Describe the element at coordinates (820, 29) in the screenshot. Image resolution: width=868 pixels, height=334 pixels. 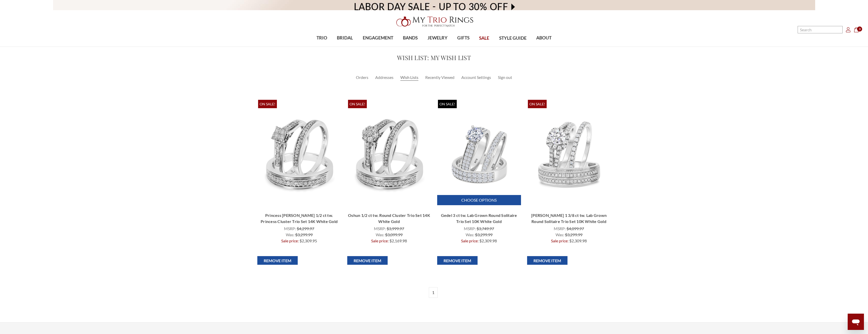
I see `input: Search and use arrows or TAB to navigate results` at that location.